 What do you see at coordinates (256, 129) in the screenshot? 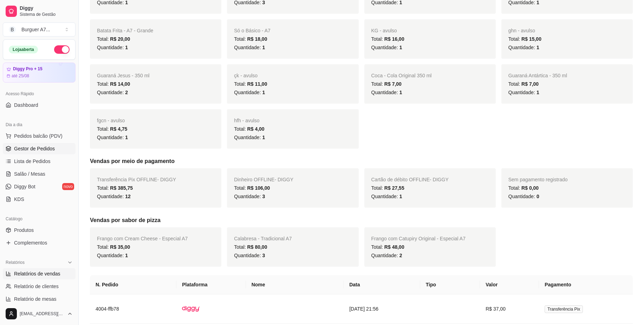
I see `span: R$ 4,00` at bounding box center [256, 129].